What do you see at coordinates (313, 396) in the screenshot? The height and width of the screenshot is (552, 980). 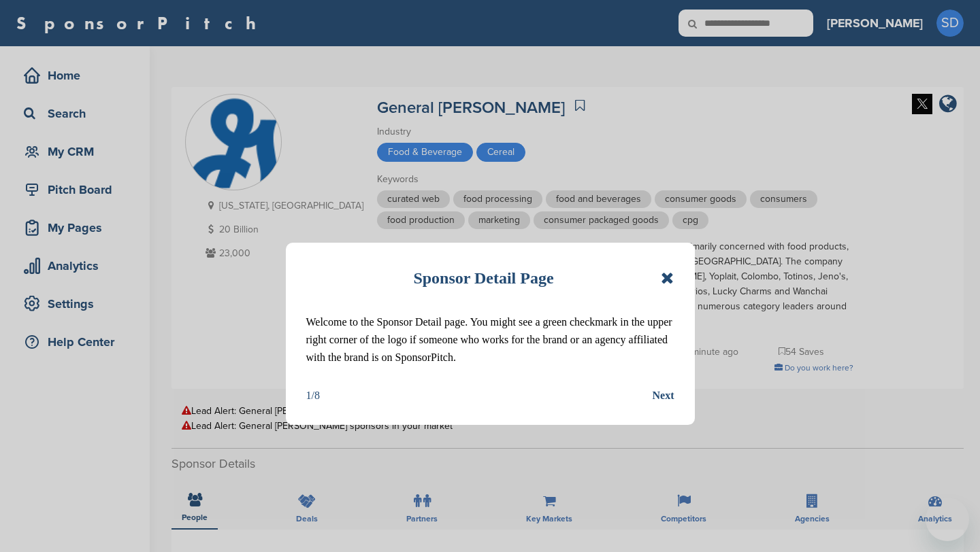 I see `div: 1/8` at bounding box center [313, 396].